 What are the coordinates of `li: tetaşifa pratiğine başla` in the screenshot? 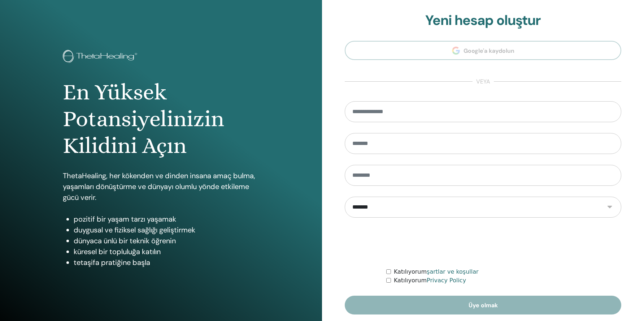 It's located at (166, 262).